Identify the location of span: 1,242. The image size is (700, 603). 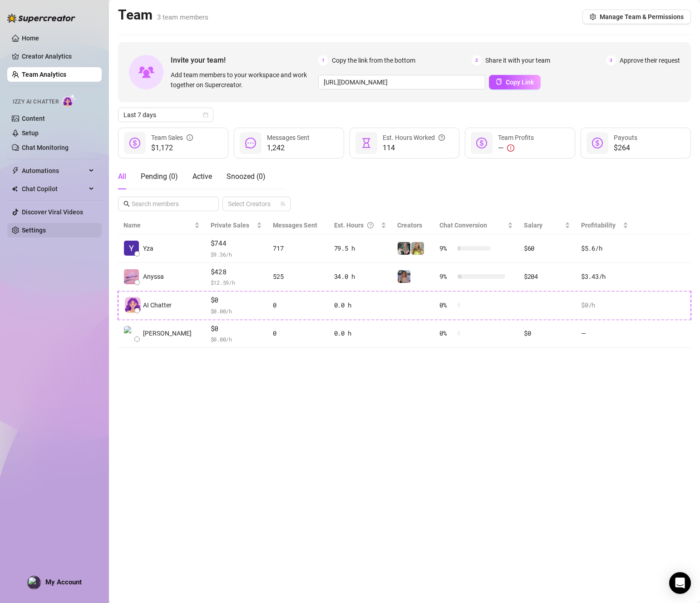
(288, 148).